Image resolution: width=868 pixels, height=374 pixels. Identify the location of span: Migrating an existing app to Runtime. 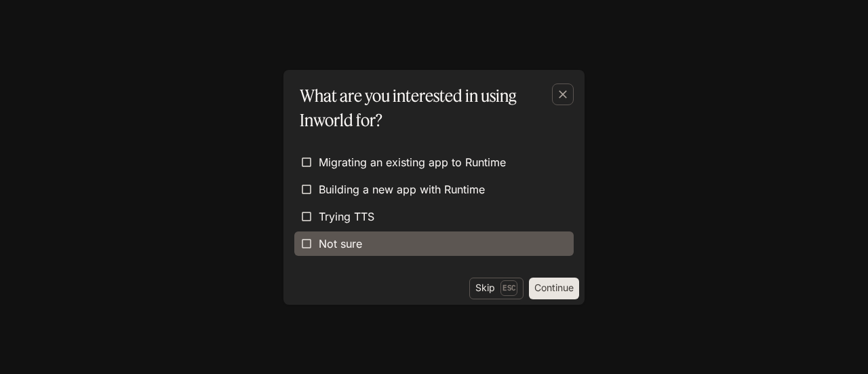
(413, 162).